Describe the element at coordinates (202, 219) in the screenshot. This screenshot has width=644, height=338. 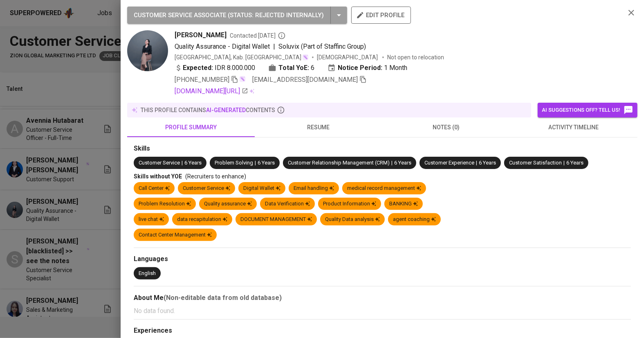
I see `div: data recapitulation` at that location.